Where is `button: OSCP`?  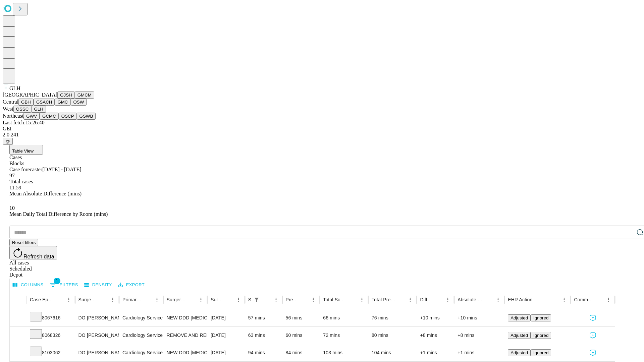 button: OSCP is located at coordinates (68, 116).